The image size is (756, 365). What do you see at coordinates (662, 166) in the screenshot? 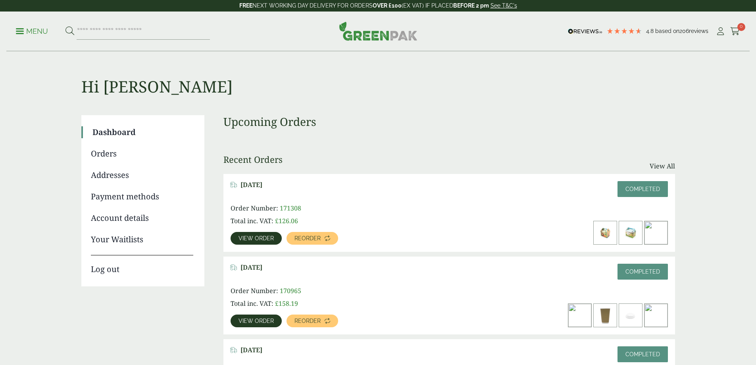
I see `a: View All` at bounding box center [662, 166].